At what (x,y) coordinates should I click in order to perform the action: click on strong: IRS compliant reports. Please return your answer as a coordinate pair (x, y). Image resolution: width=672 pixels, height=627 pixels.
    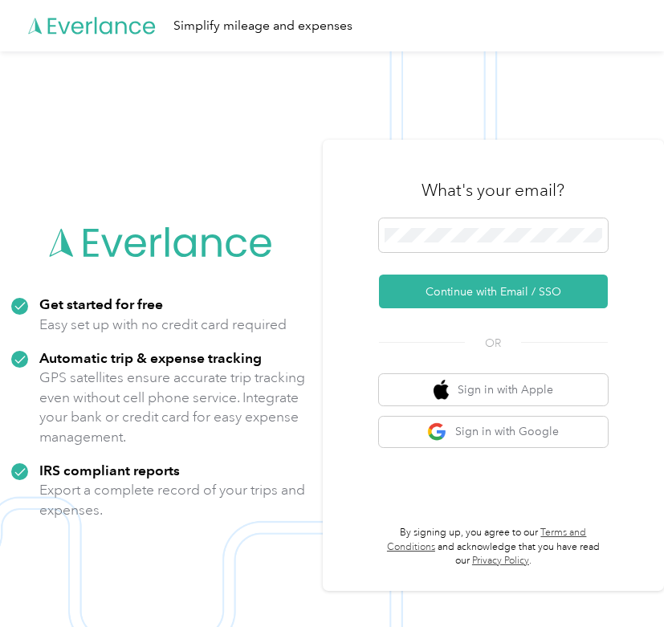
    Looking at the image, I should click on (109, 470).